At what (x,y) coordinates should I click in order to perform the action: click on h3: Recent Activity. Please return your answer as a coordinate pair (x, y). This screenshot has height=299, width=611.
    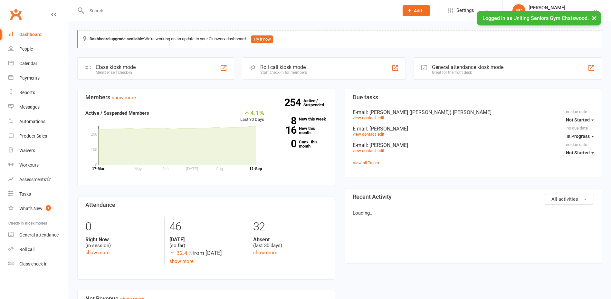
    Looking at the image, I should click on (474, 197).